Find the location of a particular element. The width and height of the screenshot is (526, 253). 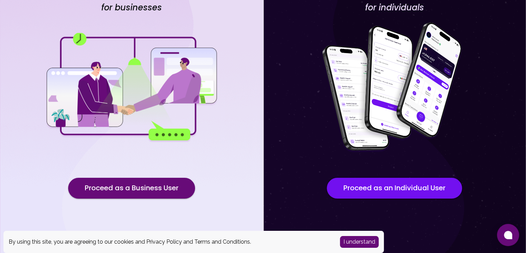

img: for businesses is located at coordinates (131, 87).